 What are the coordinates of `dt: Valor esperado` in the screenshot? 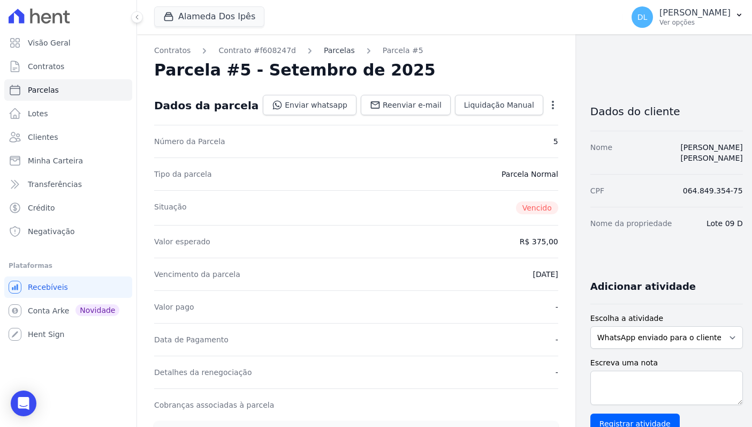 It's located at (182, 241).